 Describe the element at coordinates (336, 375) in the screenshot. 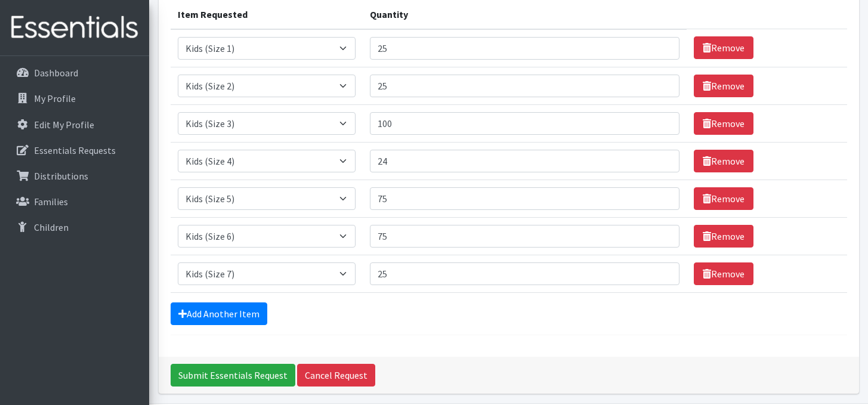

I see `a: Cancel Request` at that location.